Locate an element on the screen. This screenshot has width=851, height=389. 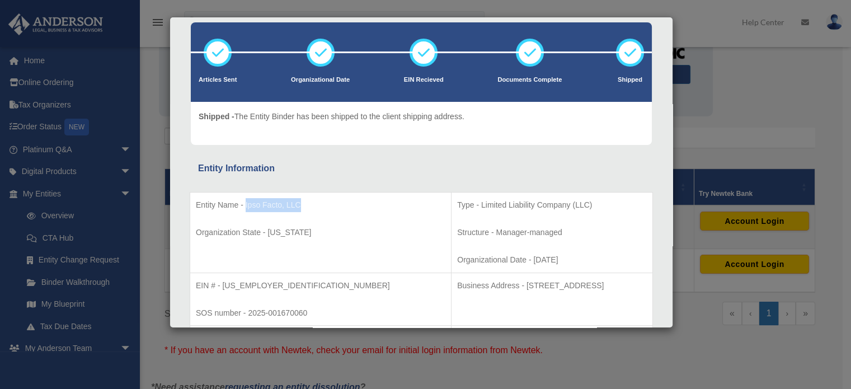
p: Shipped is located at coordinates (630, 80).